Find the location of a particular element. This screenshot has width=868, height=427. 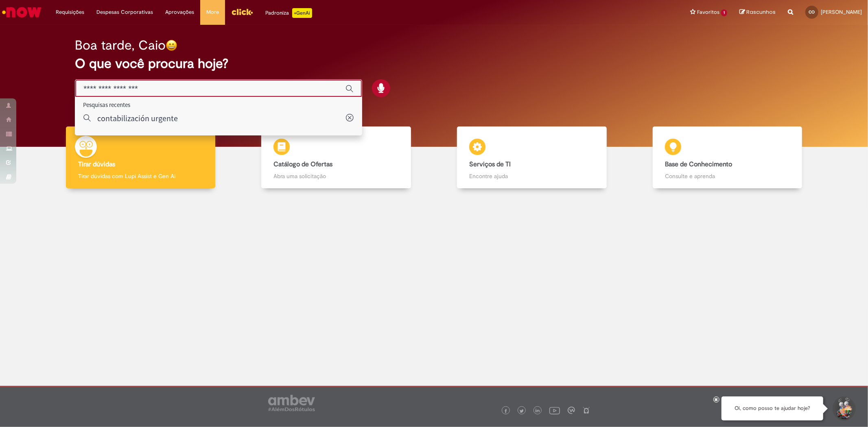

p: Tirar dúvidas com Lupi Assist e Gen Ai is located at coordinates (141, 176).